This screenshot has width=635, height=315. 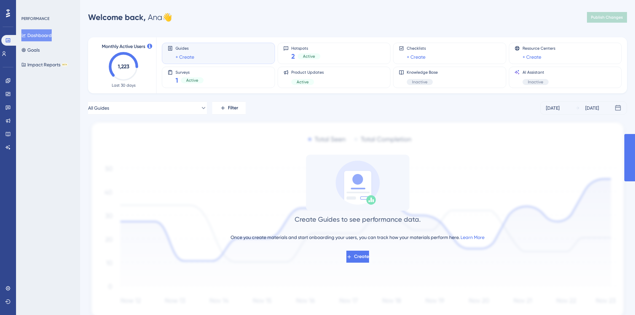 I want to click on span: Knowledge Base, so click(x=422, y=72).